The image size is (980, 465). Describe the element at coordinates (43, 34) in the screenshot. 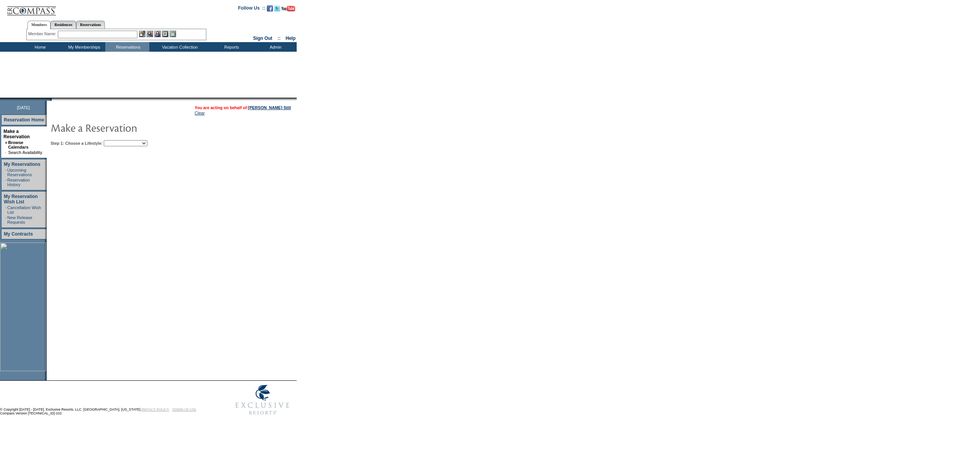

I see `div: Member Name:` at that location.